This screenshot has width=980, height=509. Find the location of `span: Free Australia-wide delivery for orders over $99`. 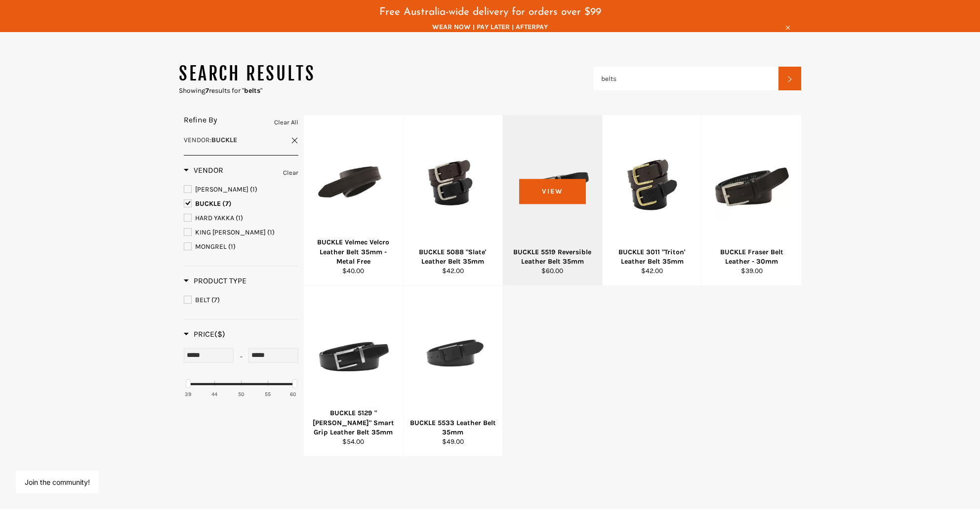

span: Free Australia-wide delivery for orders over $99 is located at coordinates (490, 12).